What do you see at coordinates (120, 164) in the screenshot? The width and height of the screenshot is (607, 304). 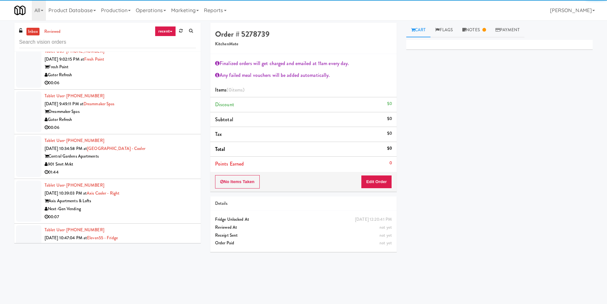 I see `div: 901 Smrt Mrkt` at bounding box center [120, 164].